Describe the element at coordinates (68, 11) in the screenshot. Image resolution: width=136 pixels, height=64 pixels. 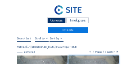
I see `a: C-SITE Logo` at that location.